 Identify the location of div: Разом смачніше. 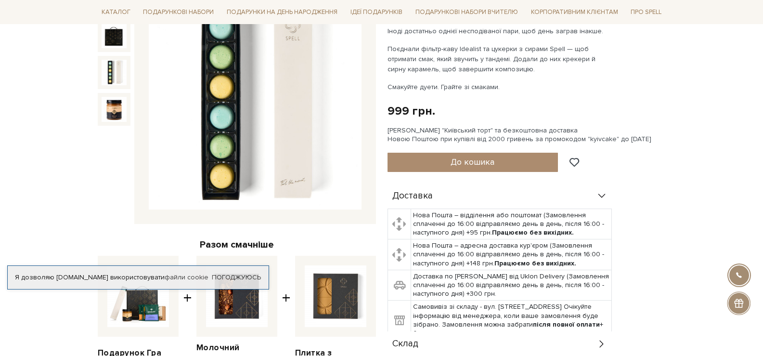
(237, 245).